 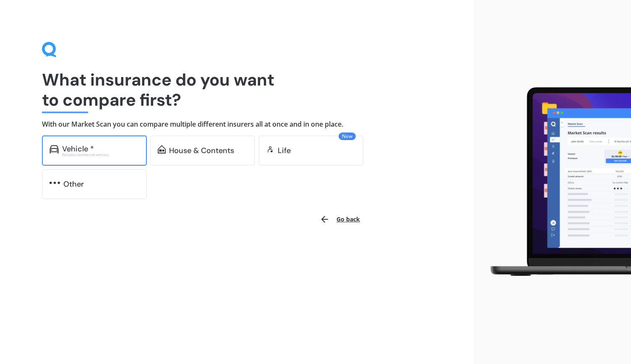 I want to click on h1: What insurance do you want to compare first?, so click(x=237, y=90).